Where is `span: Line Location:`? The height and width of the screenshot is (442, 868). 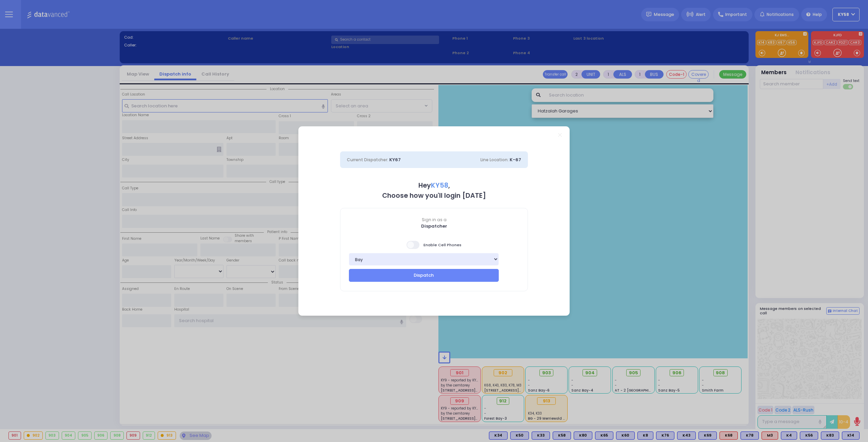
span: Line Location: is located at coordinates (494, 159).